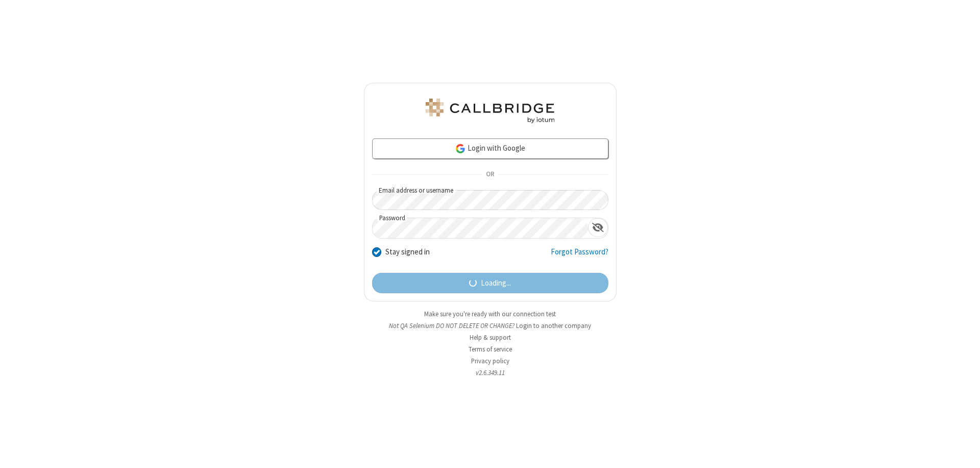  Describe the element at coordinates (490, 372) in the screenshot. I see `li: v2.6.349.11` at that location.